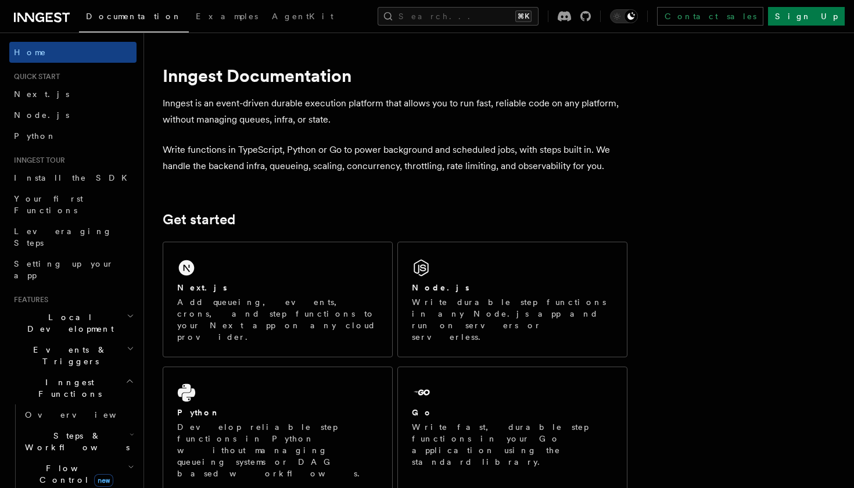  I want to click on span: Inngest tour, so click(37, 160).